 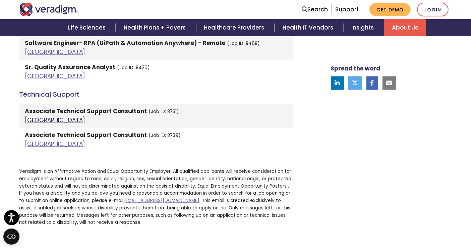 What do you see at coordinates (244, 43) in the screenshot?
I see `small: (Job ID: 8468)` at bounding box center [244, 43].